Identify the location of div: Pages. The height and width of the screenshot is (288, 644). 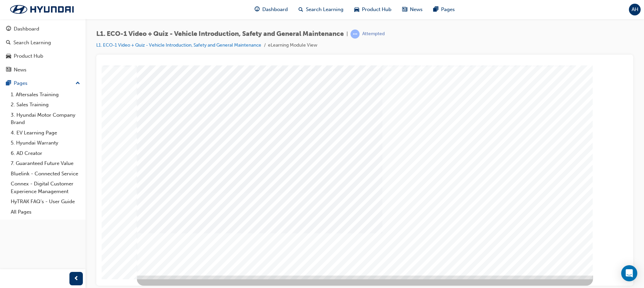
(21, 83).